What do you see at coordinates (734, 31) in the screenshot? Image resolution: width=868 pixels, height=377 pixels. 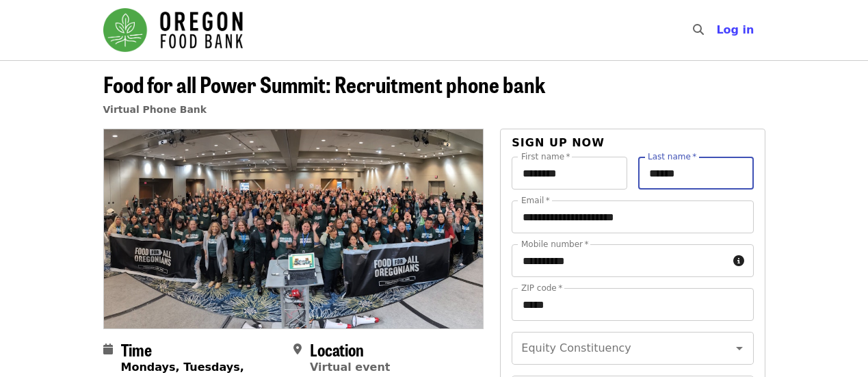 I see `button: Log in` at bounding box center [734, 31].